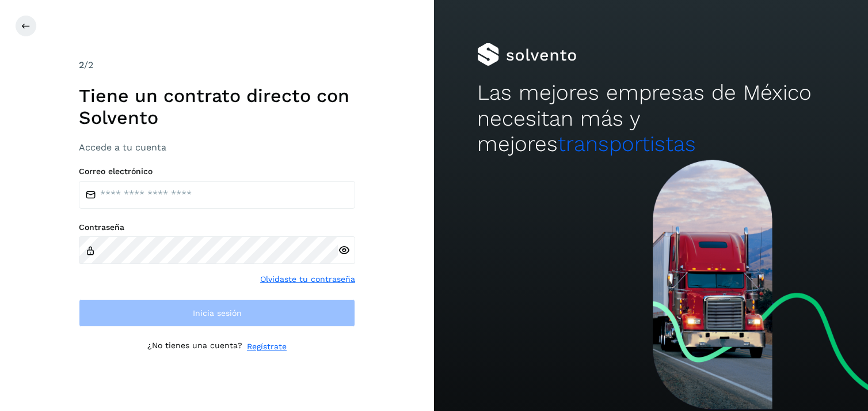  I want to click on label: Contraseña, so click(217, 227).